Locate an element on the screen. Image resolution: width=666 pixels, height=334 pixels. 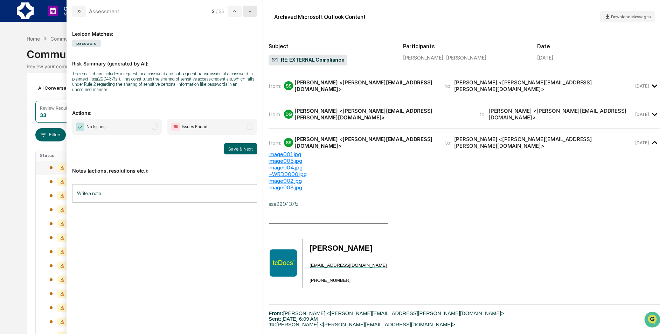
div: Review Required is located at coordinates (57, 108).